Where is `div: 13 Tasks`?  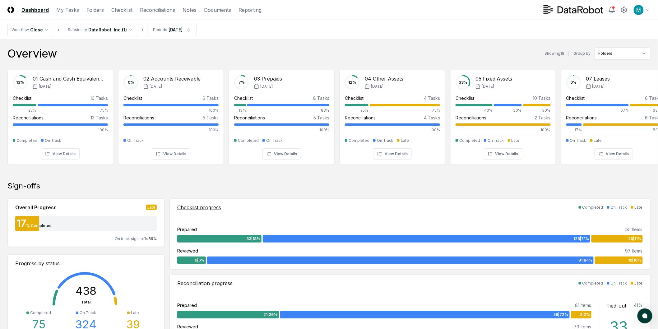 div: 13 Tasks is located at coordinates (99, 118).